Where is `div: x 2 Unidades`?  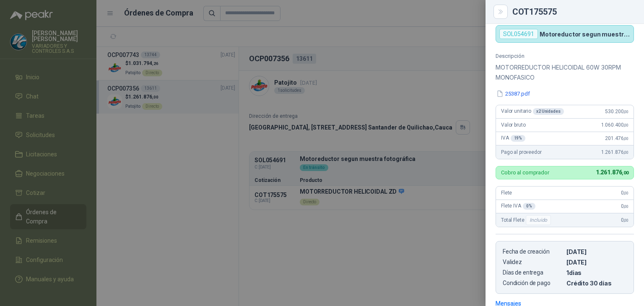 div: x 2 Unidades is located at coordinates (548, 112).